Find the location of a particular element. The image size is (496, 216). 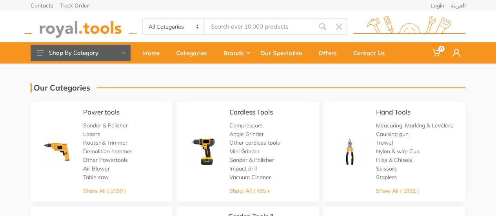

a: Table saw is located at coordinates (96, 177).